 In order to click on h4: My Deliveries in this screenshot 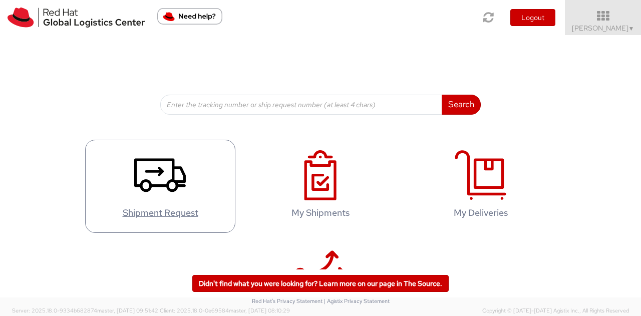, I will do `click(481, 213)`.